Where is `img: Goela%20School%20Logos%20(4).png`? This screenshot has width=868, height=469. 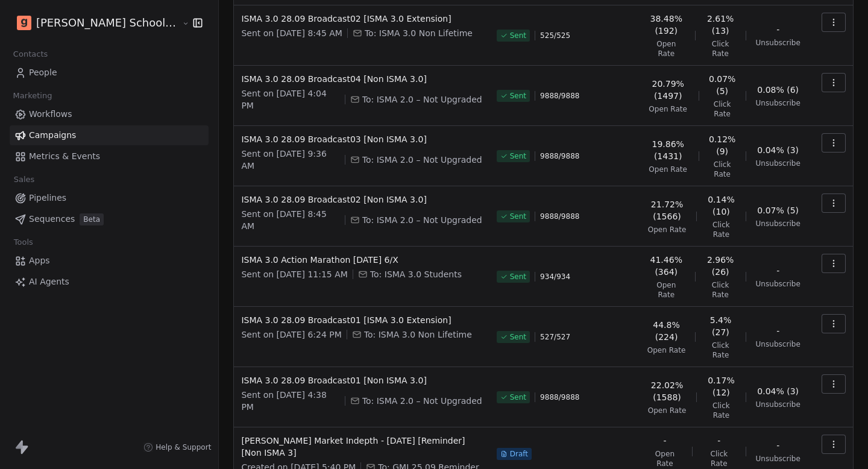 img: Goela%20School%20Logos%20(4).png is located at coordinates (24, 23).